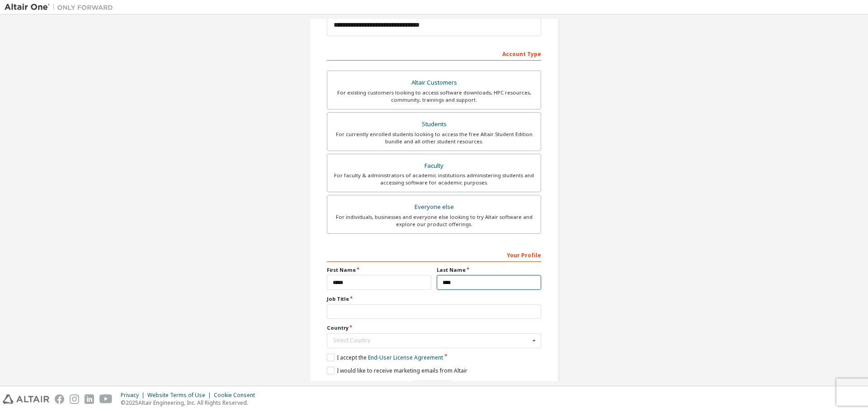 The width and height of the screenshot is (868, 412). Describe the element at coordinates (181, 395) in the screenshot. I see `div: Website Terms of Use` at that location.